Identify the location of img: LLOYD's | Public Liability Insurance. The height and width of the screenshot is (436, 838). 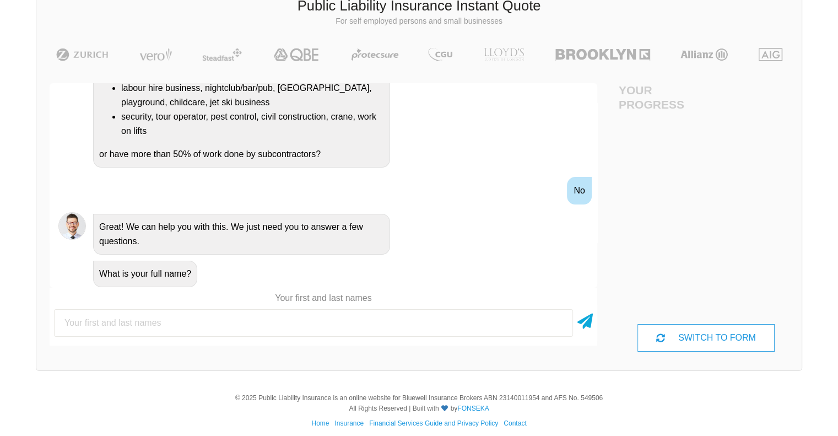
(504, 55).